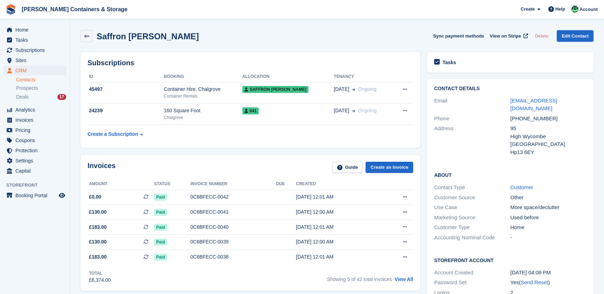  Describe the element at coordinates (473, 217) in the screenshot. I see `div: Marketing Source` at that location.